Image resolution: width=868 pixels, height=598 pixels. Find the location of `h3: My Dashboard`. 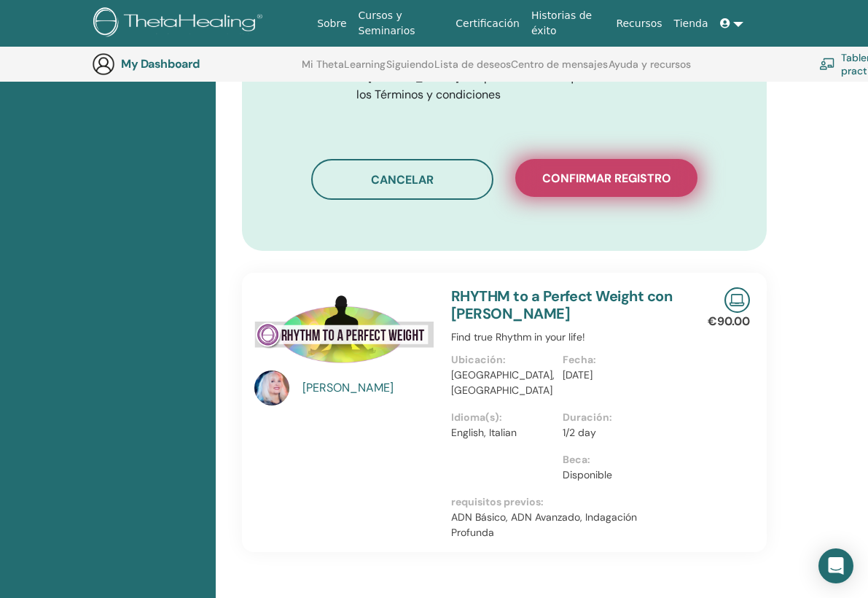

h3: My Dashboard is located at coordinates (194, 64).